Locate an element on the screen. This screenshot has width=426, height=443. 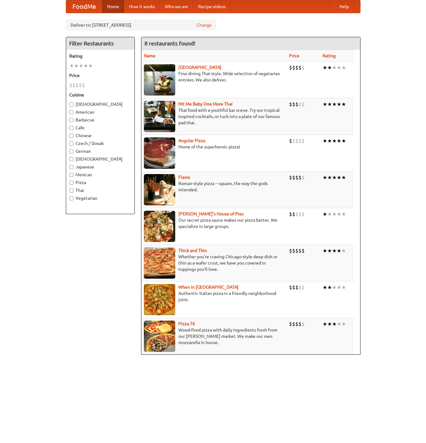
label: Cafe is located at coordinates (100, 128).